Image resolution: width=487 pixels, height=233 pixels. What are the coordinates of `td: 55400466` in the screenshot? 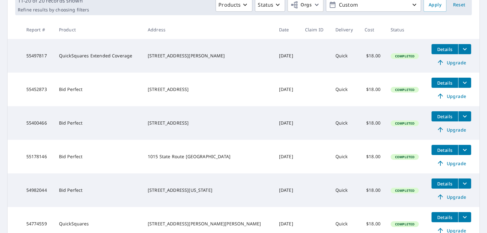 It's located at (37, 123).